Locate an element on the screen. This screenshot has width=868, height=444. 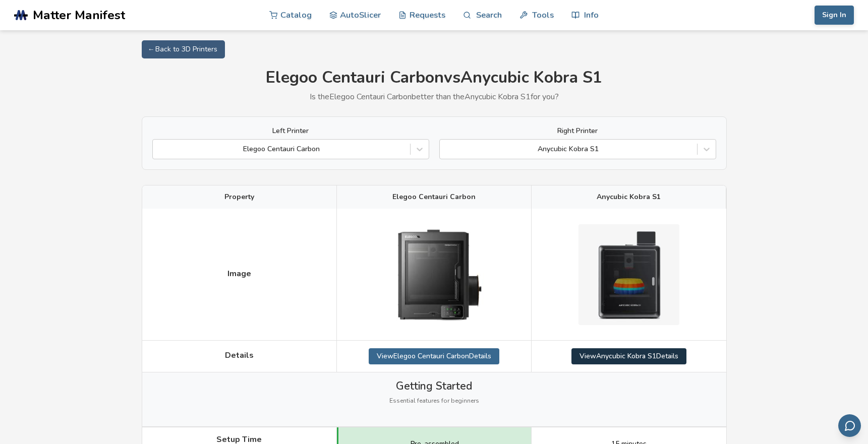
p: Is the Elegoo Centauri Carbon better than the Anycubic Kobra S1 for you? is located at coordinates (434, 97).